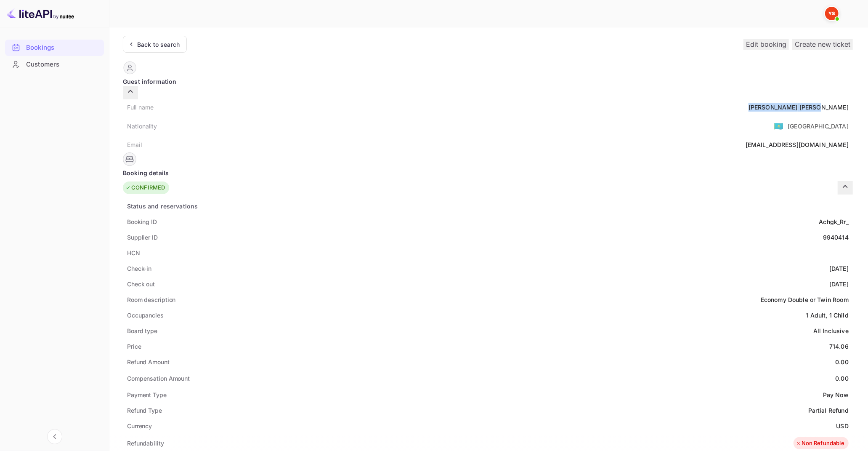 This screenshot has width=868, height=451. What do you see at coordinates (162, 206) in the screenshot?
I see `div: Status and reservations` at bounding box center [162, 206].